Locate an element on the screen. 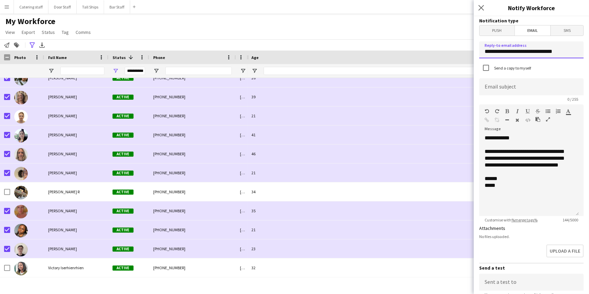 This screenshot has width=589, height=294. span: Customise with is located at coordinates (511, 220).